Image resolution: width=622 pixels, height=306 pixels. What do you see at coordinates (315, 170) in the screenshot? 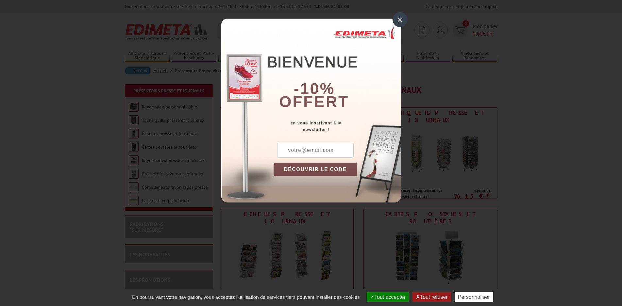
I see `button: DÉCOUVRIR LE CODE` at bounding box center [315, 170].